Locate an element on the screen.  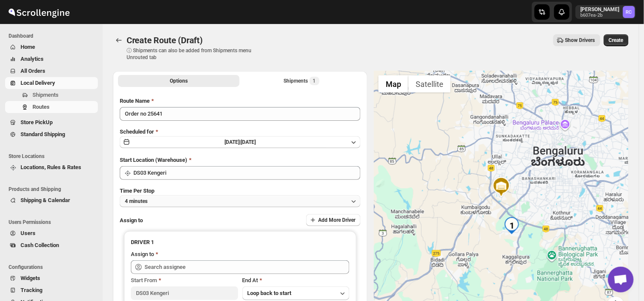
button: Locations, Rules & Rates is located at coordinates (51, 167).